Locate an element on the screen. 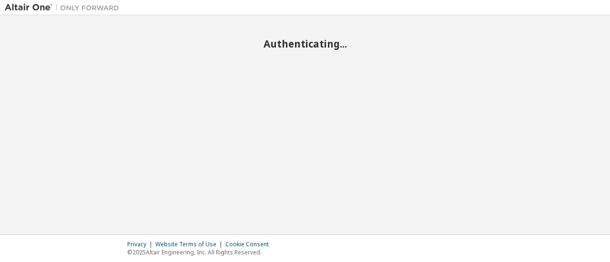 The image size is (610, 262). h2: Authenticating... is located at coordinates (305, 44).